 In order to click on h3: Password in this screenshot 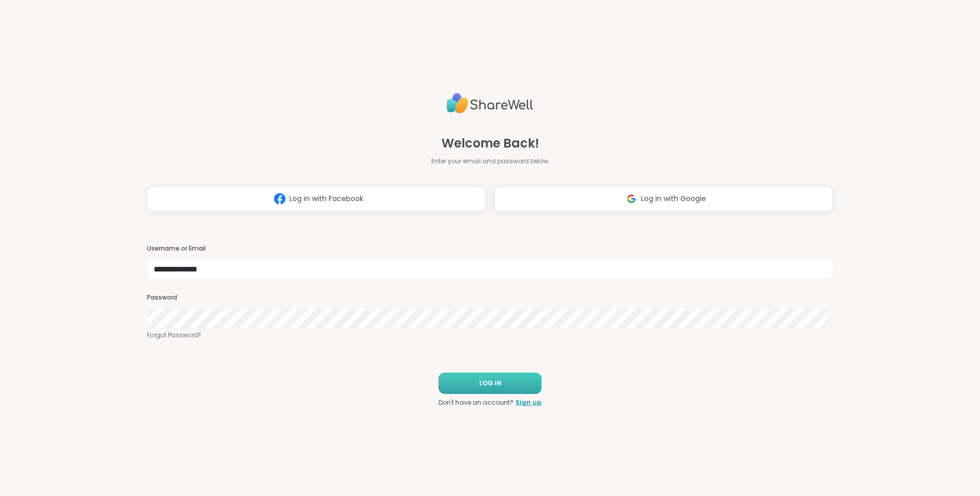, I will do `click(490, 298)`.